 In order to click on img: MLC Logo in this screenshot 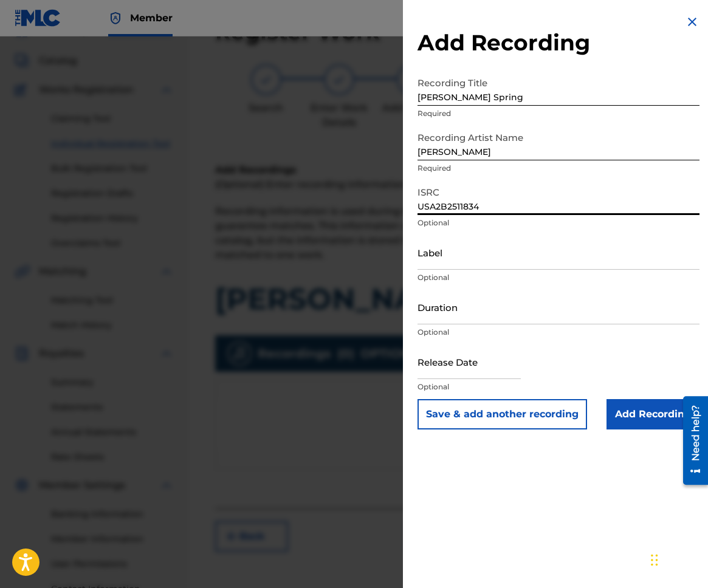, I will do `click(38, 17)`.